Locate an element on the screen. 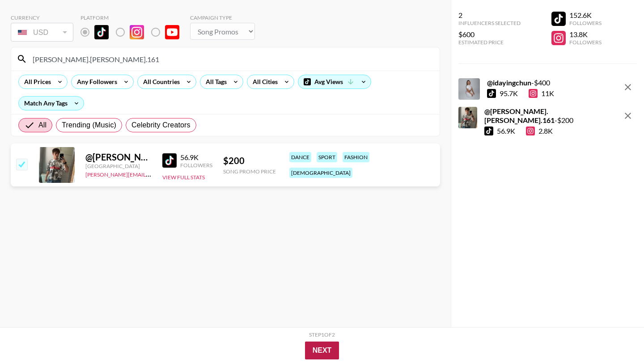 This screenshot has width=644, height=363. div: 95.7K is located at coordinates (509, 93).